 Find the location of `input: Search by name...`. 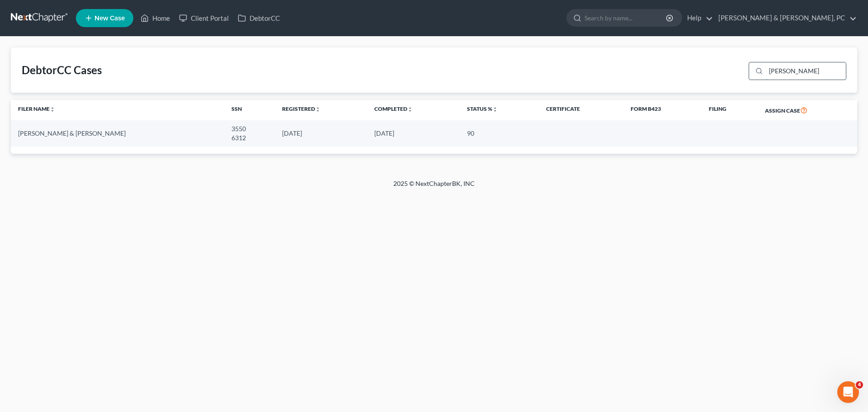

input: Search by name... is located at coordinates (626, 18).